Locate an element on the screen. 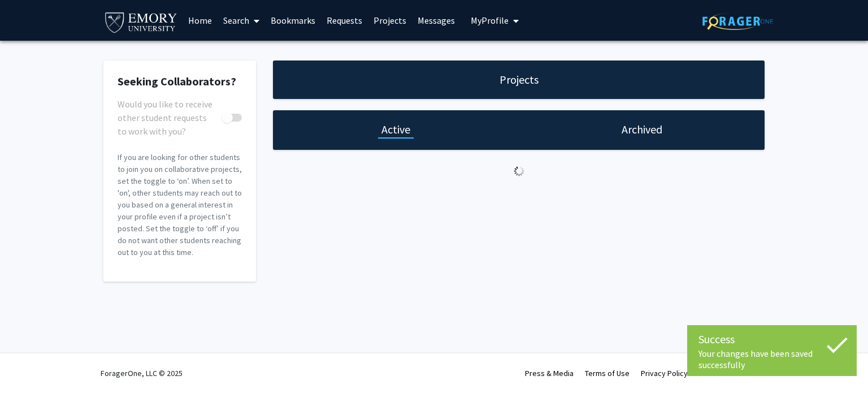 The height and width of the screenshot is (393, 868). div: Success is located at coordinates (772, 339).